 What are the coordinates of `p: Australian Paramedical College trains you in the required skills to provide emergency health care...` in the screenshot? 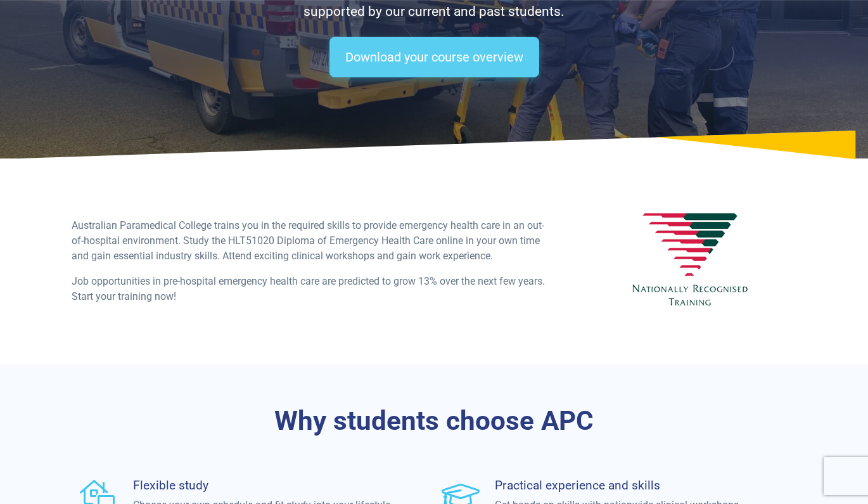 It's located at (311, 241).